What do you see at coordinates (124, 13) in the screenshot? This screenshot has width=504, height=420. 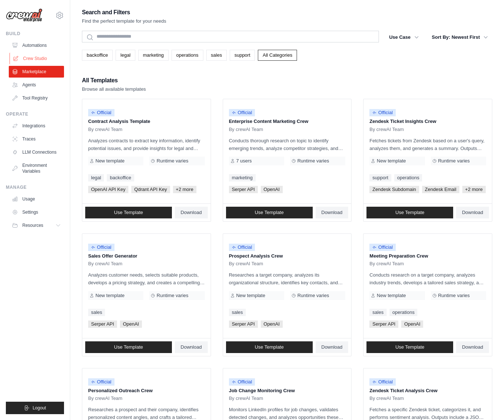 I see `h2: Search and Filters` at bounding box center [124, 13].